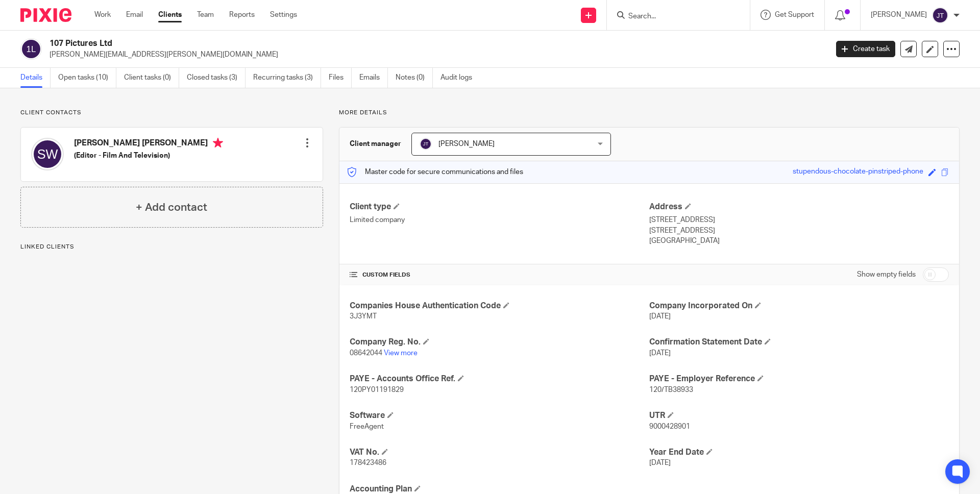 This screenshot has width=980, height=494. Describe the element at coordinates (87, 77) in the screenshot. I see `a: Open tasks (10)` at that location.